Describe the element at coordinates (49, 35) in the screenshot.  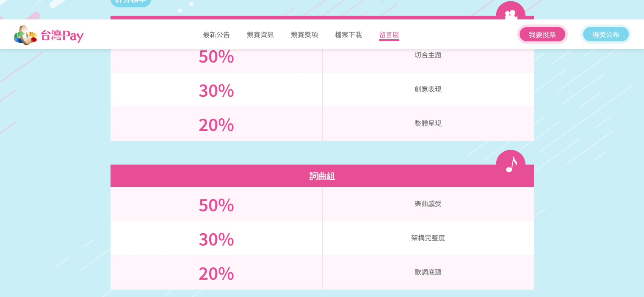
I see `img: Logo` at that location.